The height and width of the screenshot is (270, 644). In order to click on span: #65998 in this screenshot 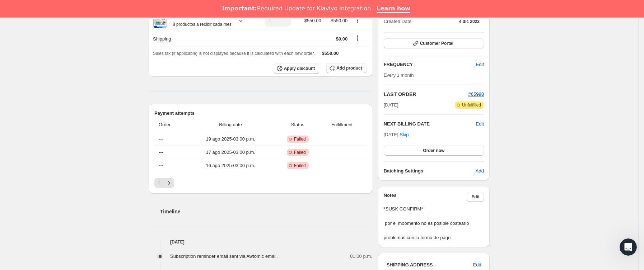, I will do `click(476, 94)`.